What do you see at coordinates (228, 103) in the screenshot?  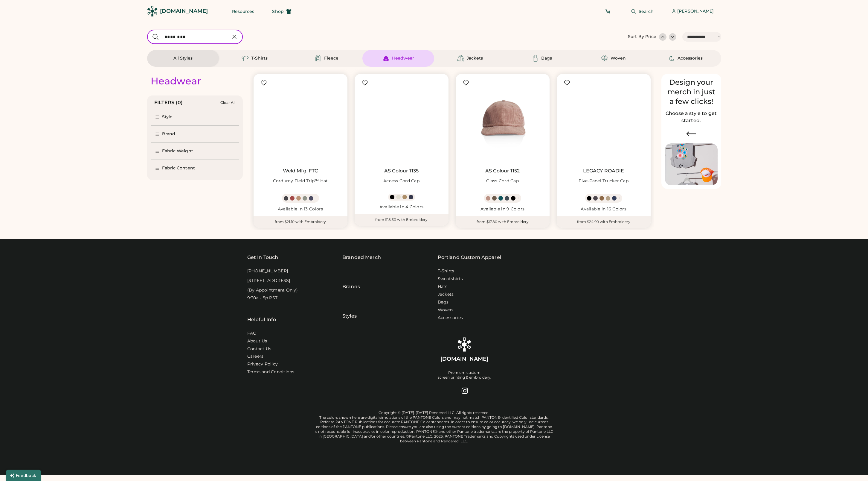 I see `div: Clear All` at bounding box center [228, 103].